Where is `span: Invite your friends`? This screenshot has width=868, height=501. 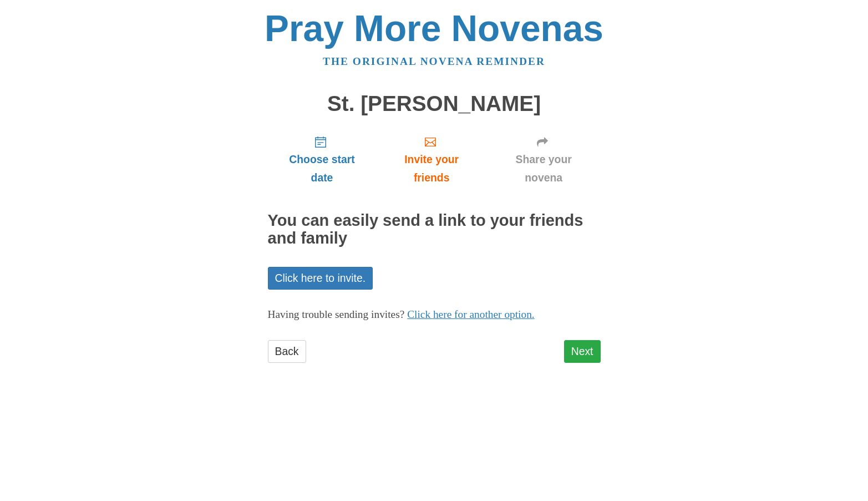
span: Invite your friends is located at coordinates (431, 169).